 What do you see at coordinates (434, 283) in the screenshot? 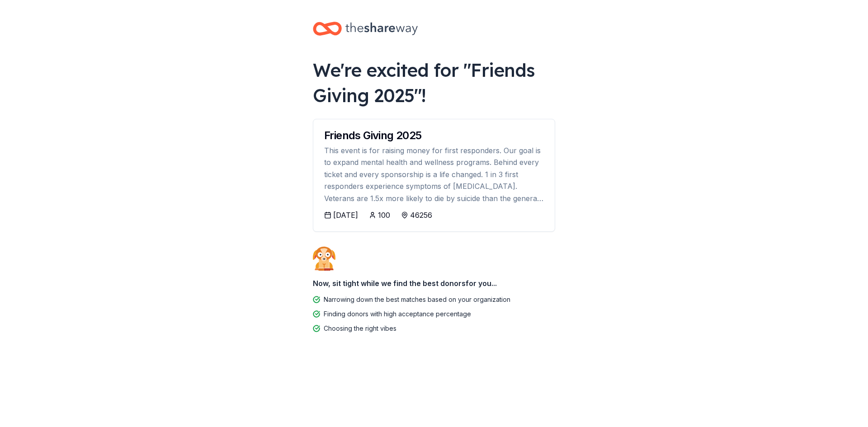
I see `div: Now, sit tight while we find the best donors for you...` at bounding box center [434, 283].